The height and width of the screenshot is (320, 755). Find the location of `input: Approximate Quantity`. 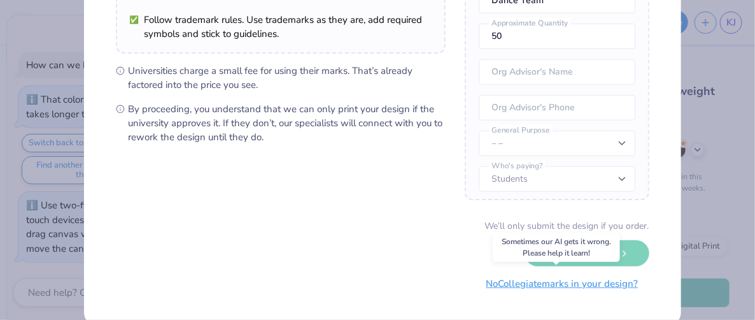

input: Approximate Quantity is located at coordinates (557, 36).